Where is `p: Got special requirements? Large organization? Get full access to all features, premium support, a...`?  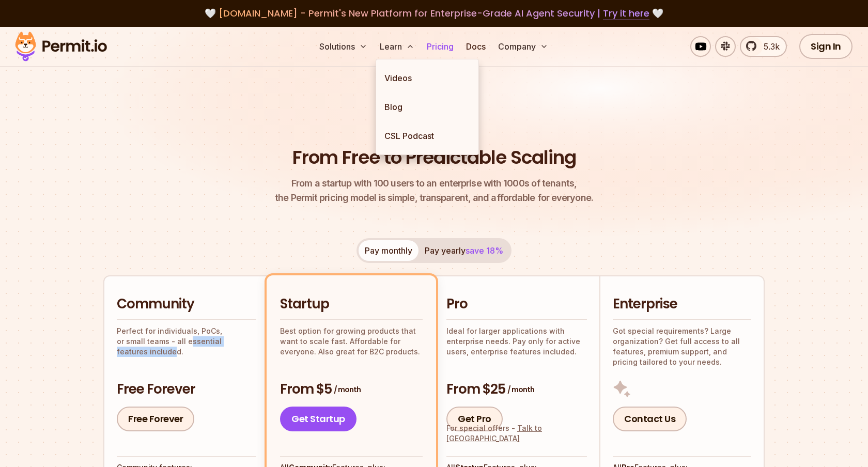 p: Got special requirements? Large organization? Get full access to all features, premium support, a... is located at coordinates (682, 347).